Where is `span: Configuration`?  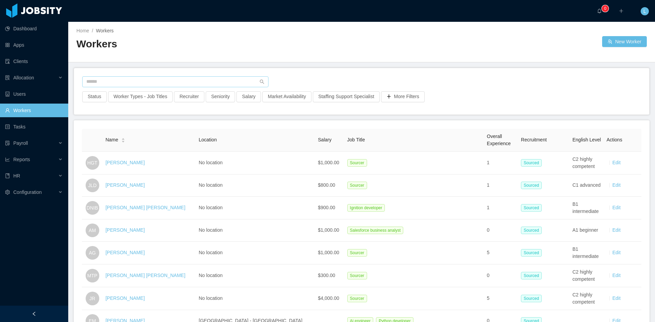
span: Configuration is located at coordinates (27, 192).